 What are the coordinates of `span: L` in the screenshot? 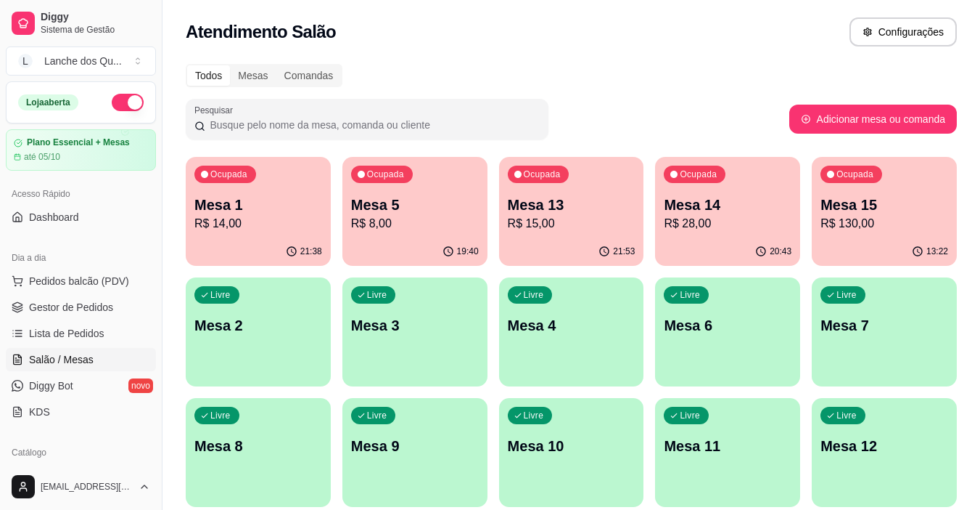 It's located at (25, 61).